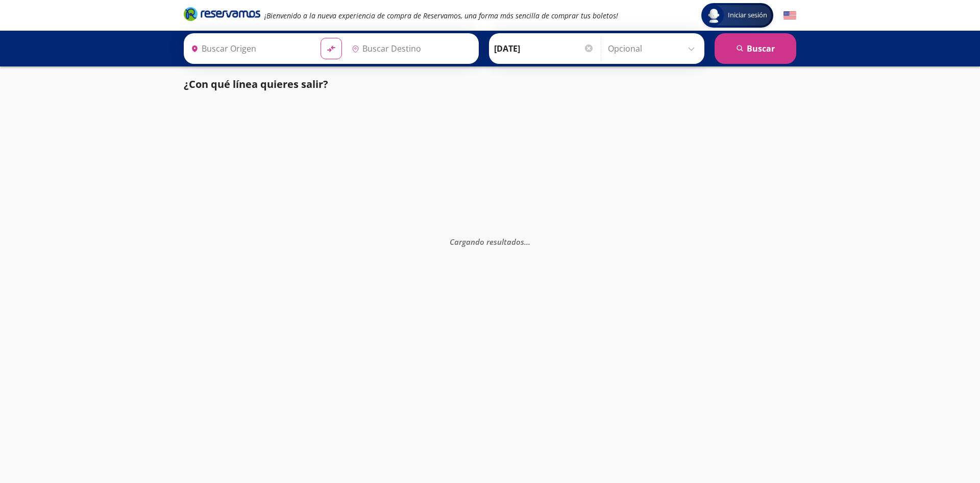 This screenshot has width=980, height=483. I want to click on input: Buscar Destino, so click(410, 48).